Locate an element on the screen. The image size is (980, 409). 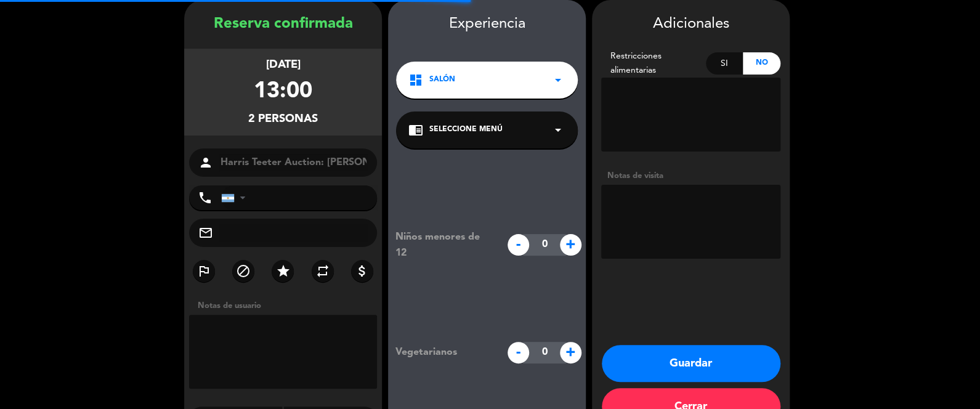
i: attach_money is located at coordinates (362, 271).